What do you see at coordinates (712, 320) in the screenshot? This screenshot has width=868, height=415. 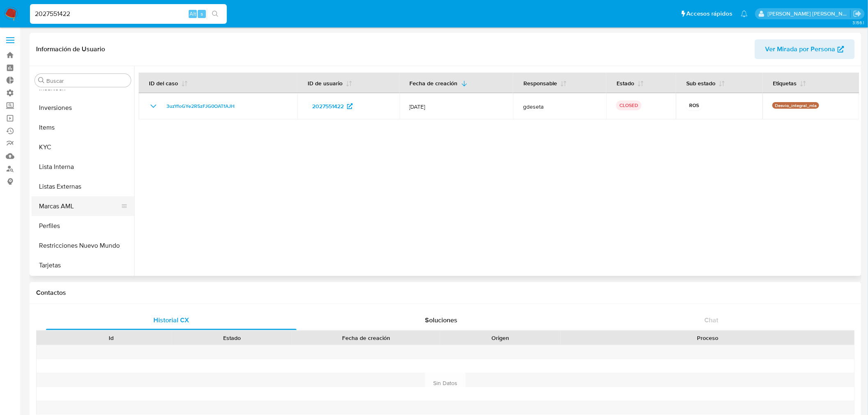 I see `span: Chat` at bounding box center [712, 320].